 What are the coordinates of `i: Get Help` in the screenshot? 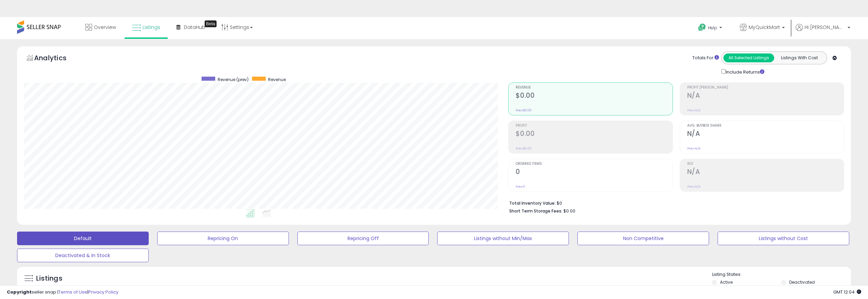 It's located at (701, 28).